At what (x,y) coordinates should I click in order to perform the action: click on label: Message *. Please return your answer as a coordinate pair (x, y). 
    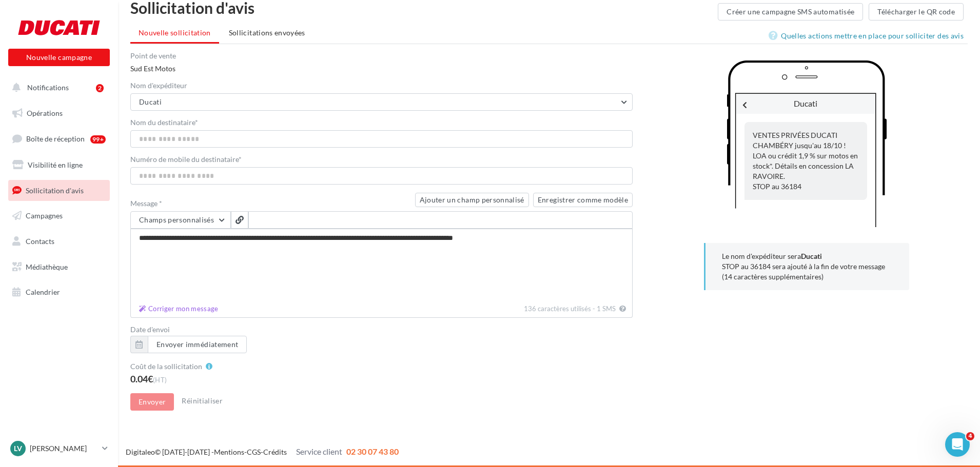
    Looking at the image, I should click on (270, 204).